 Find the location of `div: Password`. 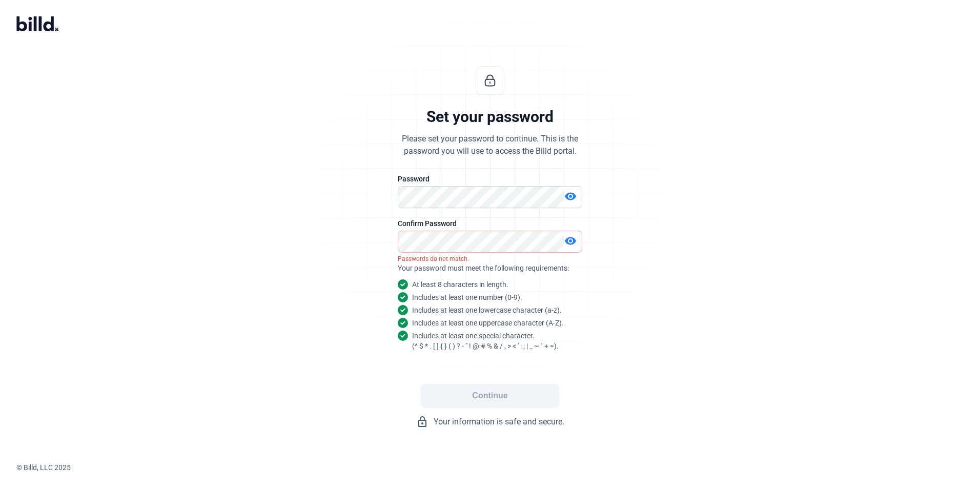

div: Password is located at coordinates (490, 179).